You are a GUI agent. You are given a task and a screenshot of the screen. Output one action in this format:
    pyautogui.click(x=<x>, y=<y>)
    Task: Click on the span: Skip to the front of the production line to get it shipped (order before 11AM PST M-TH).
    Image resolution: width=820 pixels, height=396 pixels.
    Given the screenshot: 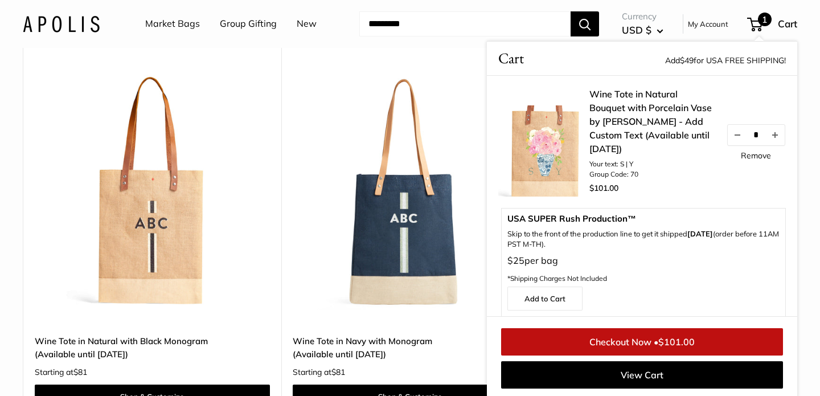 What is the action you would take?
    pyautogui.click(x=643, y=239)
    